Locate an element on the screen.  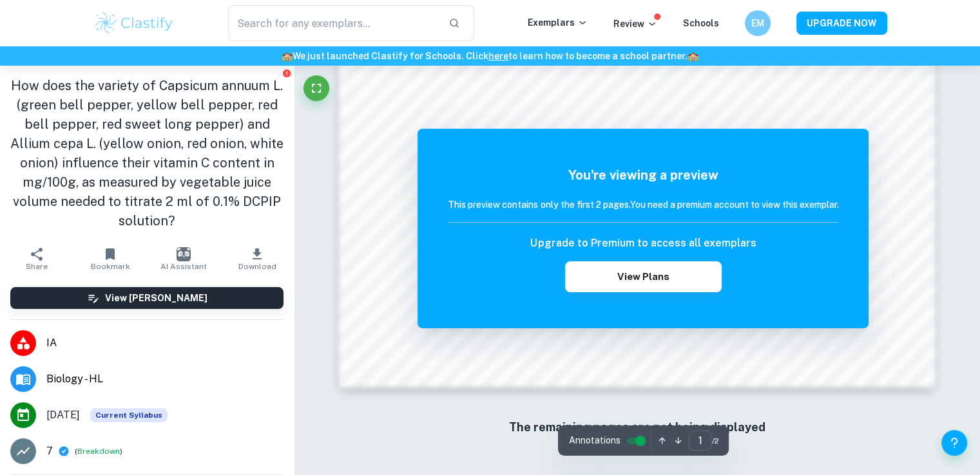
p: 7 is located at coordinates (49, 452).